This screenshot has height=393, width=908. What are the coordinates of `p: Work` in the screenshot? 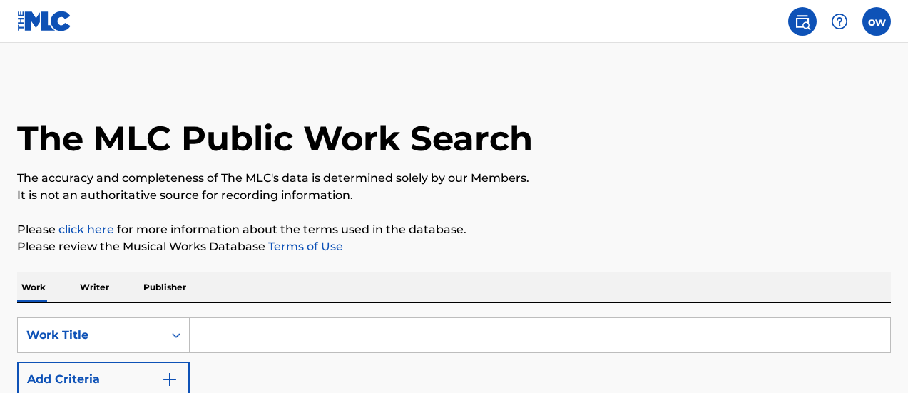 It's located at (34, 287).